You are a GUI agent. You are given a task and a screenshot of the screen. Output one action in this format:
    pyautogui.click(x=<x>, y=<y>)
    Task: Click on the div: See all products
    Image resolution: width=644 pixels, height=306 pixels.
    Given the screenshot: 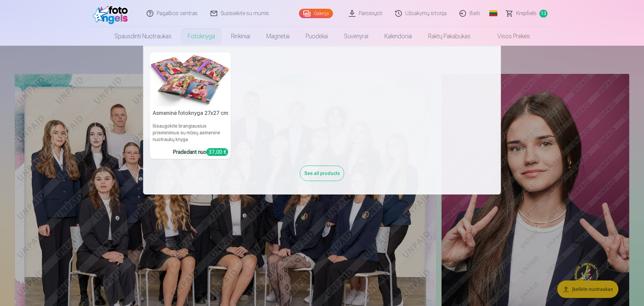 What is the action you would take?
    pyautogui.click(x=322, y=173)
    